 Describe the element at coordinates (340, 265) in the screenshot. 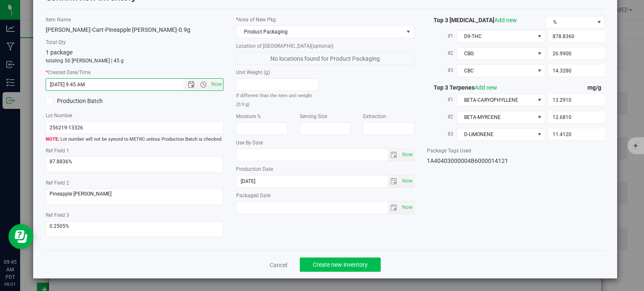

I see `button: Create new inventory` at that location.